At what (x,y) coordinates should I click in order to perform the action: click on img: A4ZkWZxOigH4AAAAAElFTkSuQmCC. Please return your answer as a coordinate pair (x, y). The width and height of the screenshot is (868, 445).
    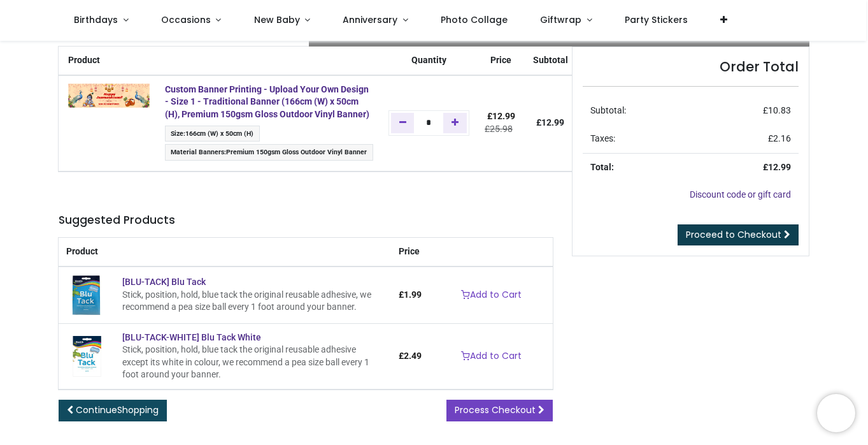
    Looking at the image, I should click on (109, 96).